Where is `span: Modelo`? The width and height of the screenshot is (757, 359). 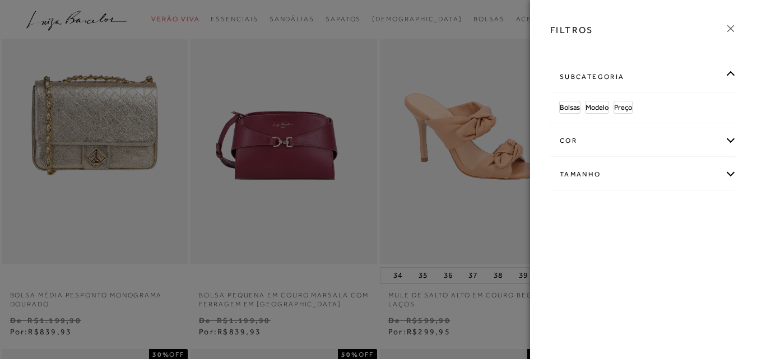
span: Modelo is located at coordinates (597, 107).